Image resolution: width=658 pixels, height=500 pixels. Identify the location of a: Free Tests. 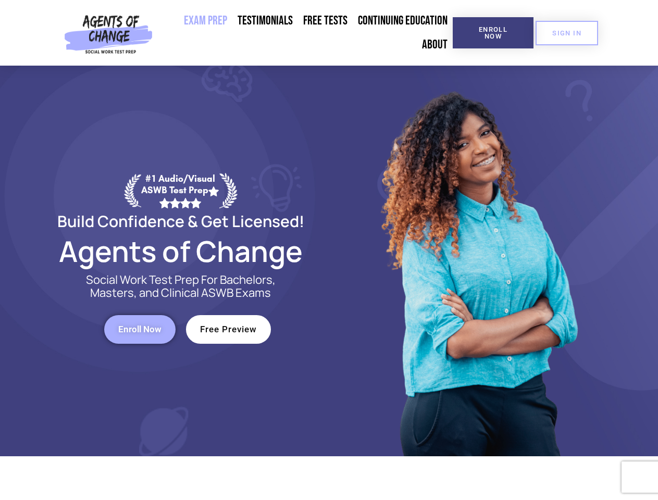
(325, 21).